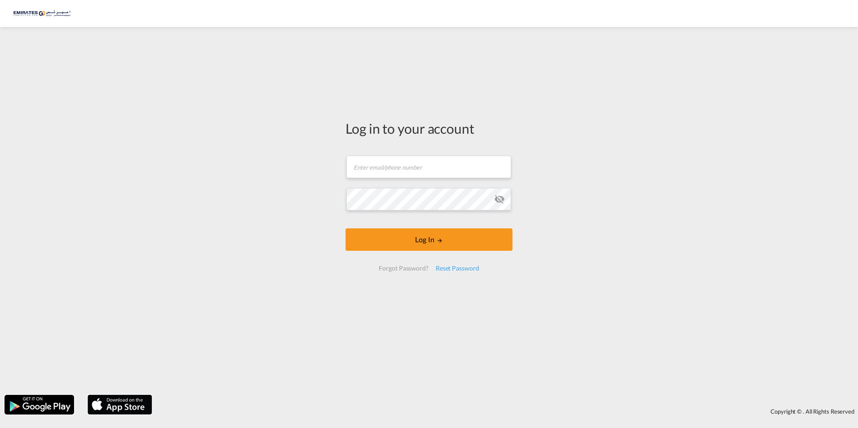  Describe the element at coordinates (507, 411) in the screenshot. I see `div: Copyright © . All Rights Reserved` at that location.